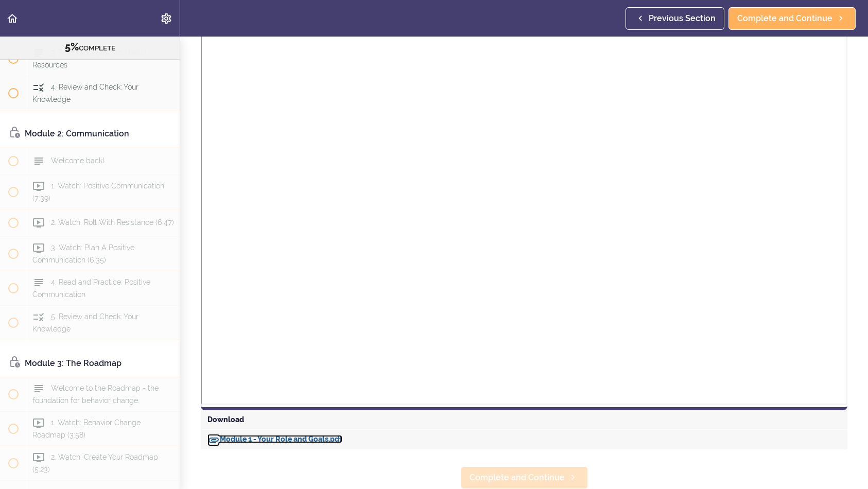 This screenshot has width=868, height=489. I want to click on div: COMPLETE, so click(90, 48).